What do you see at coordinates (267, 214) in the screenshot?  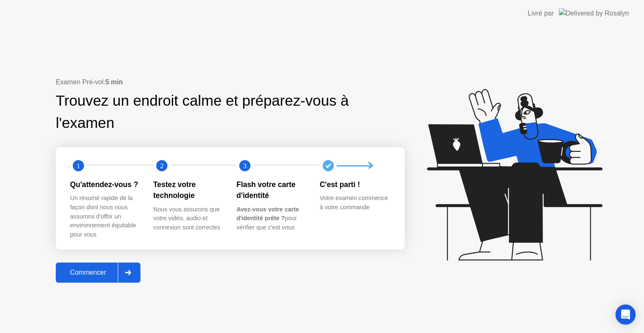 I see `b: Avez-vous votre carte d'identité prête ?` at bounding box center [267, 214].